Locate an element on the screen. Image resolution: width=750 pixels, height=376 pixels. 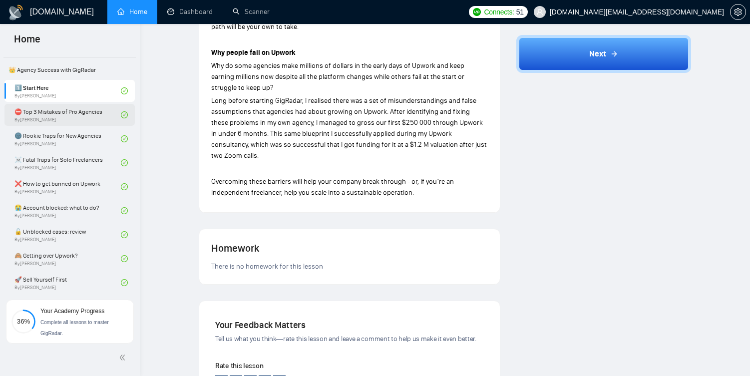
span: 36% is located at coordinates (23, 321).